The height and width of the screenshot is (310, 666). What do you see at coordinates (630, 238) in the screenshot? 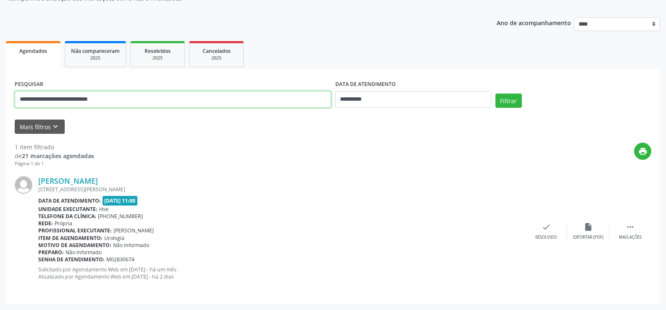
I see `div: Mais ações` at bounding box center [630, 238].